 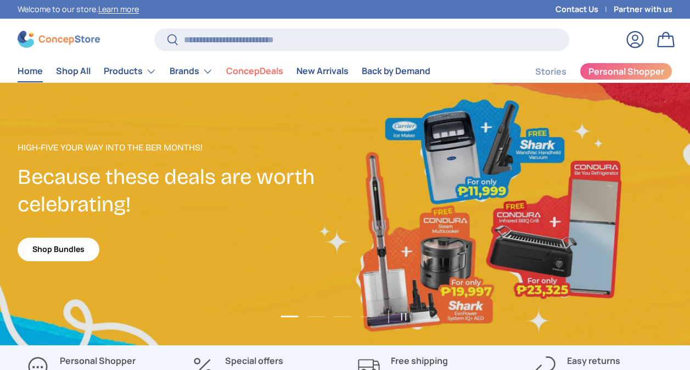 I want to click on nav: Secondary, so click(x=591, y=71).